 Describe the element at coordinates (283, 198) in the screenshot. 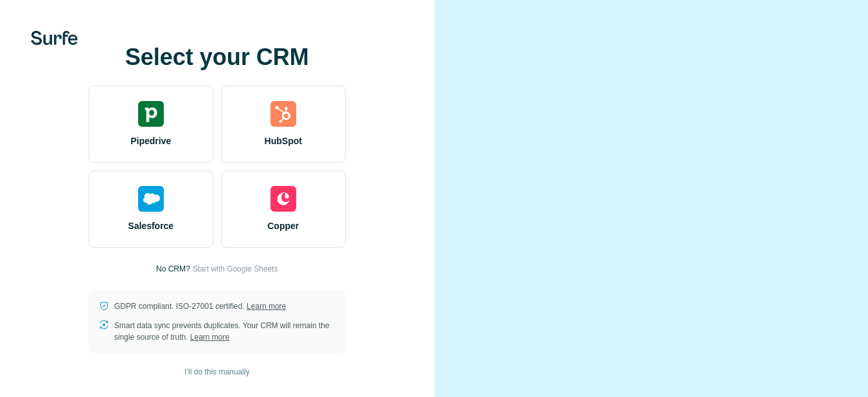

I see `img: copper's logo` at that location.